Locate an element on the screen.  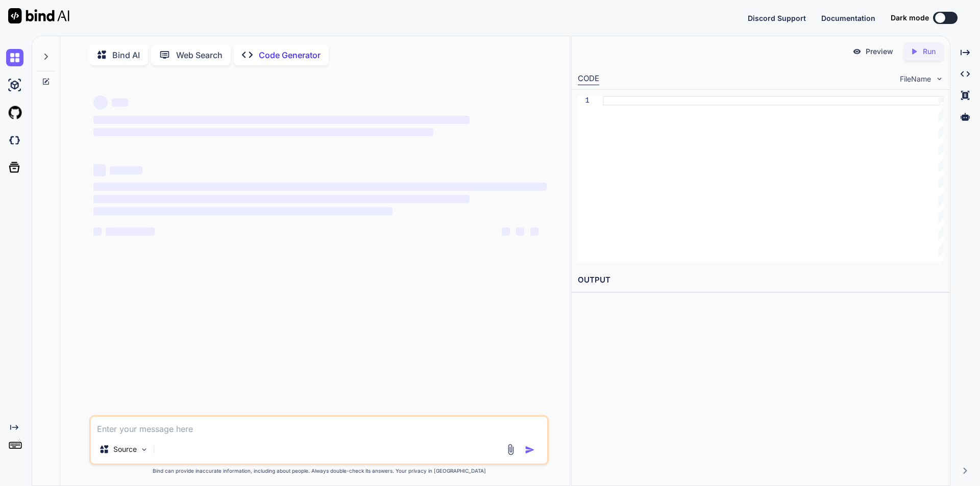
img: preview is located at coordinates (857, 51).